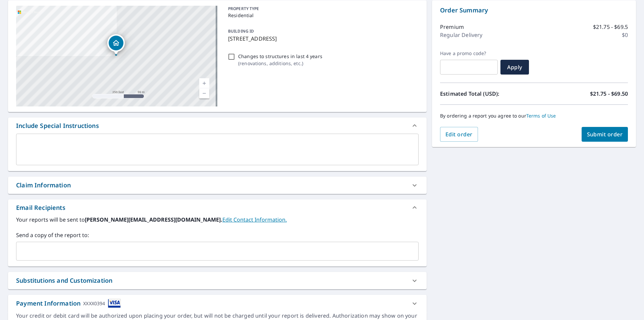 Image resolution: width=644 pixels, height=320 pixels. Describe the element at coordinates (115, 303) in the screenshot. I see `img: cardImage` at that location.